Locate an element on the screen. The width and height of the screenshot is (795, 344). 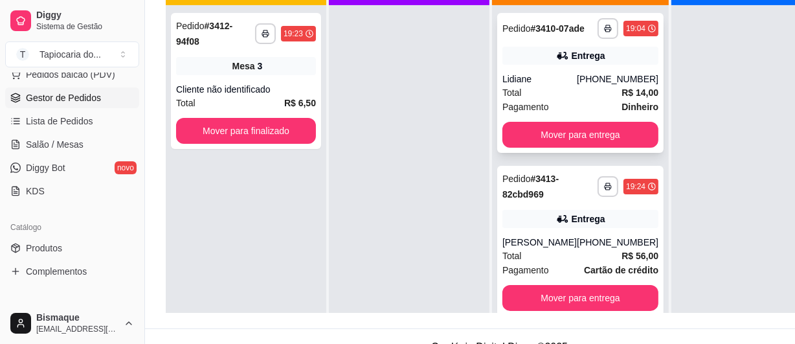
a: Gestor de Pedidos is located at coordinates (72, 98).